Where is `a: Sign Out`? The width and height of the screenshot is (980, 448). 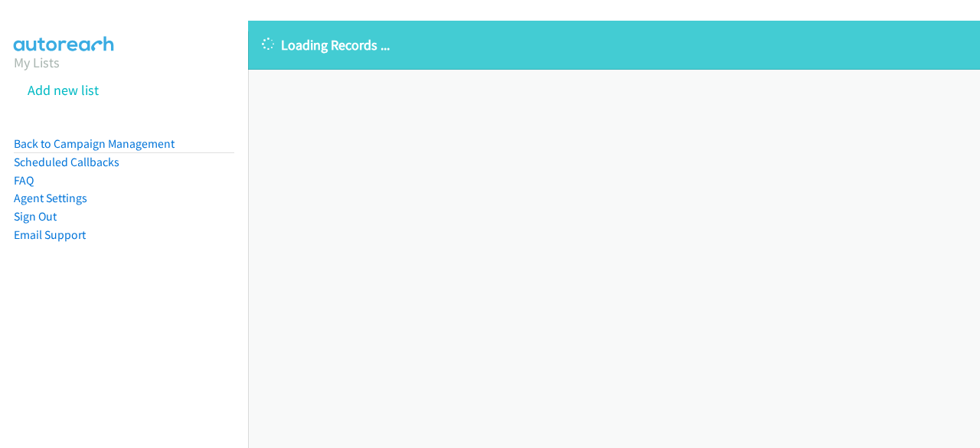 a: Sign Out is located at coordinates (35, 216).